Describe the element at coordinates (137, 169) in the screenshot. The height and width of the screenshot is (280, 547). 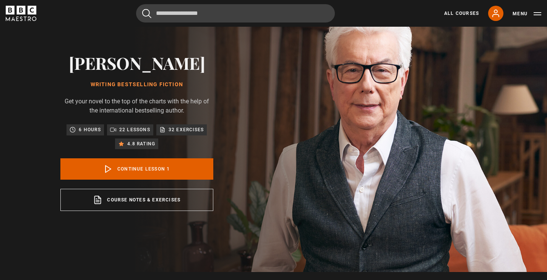
I see `a: Continue lesson 1` at that location.